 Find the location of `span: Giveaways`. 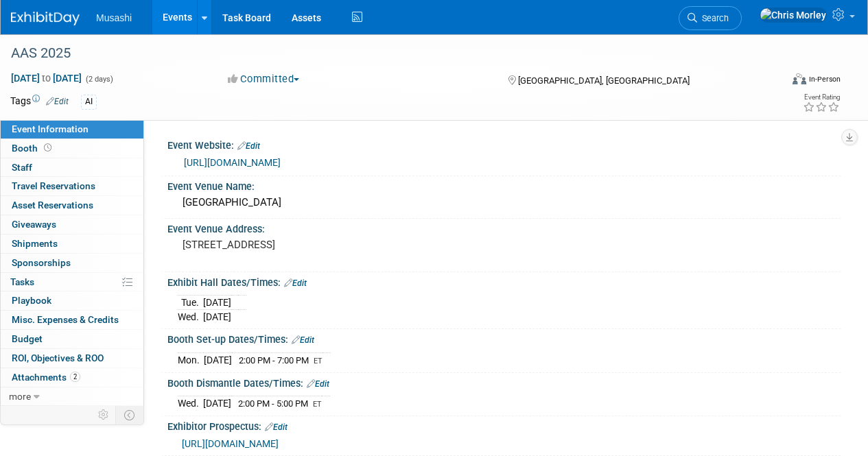

span: Giveaways is located at coordinates (33, 224).